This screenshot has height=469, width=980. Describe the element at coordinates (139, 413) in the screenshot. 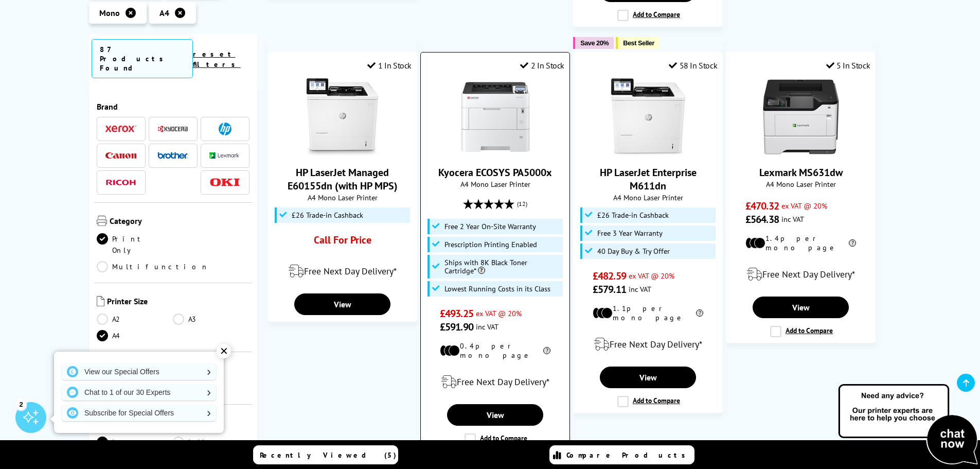

I see `a: Subscribe for Special Offers` at that location.